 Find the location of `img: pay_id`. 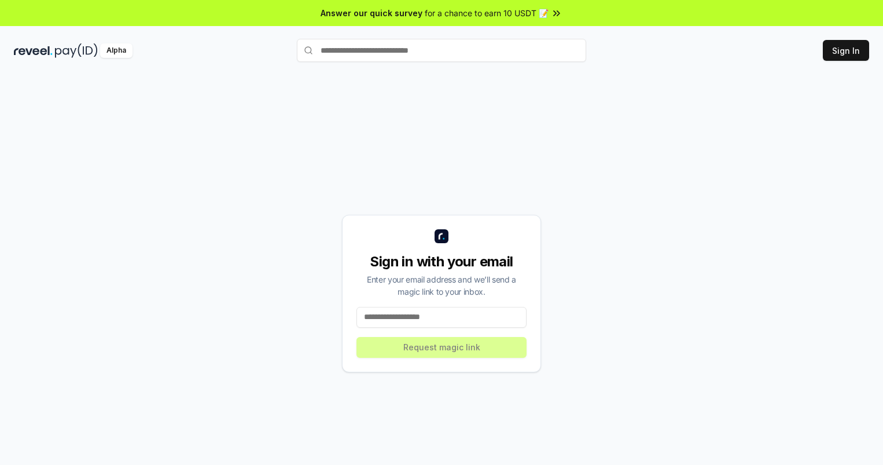

img: pay_id is located at coordinates (76, 50).